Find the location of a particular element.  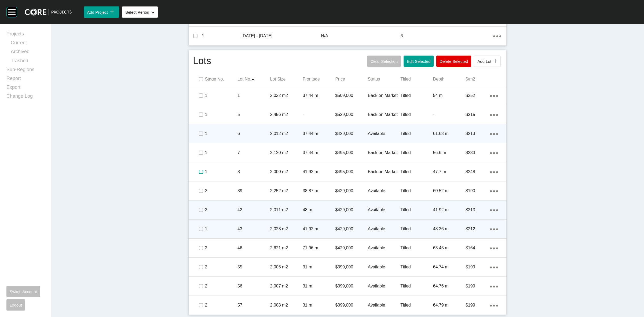

p: 2,621 m2 is located at coordinates (286, 248).